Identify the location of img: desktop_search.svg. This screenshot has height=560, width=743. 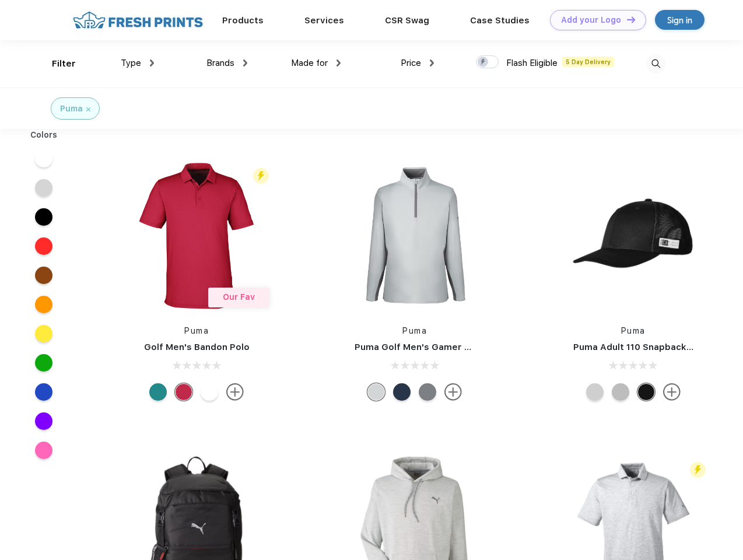
(656, 64).